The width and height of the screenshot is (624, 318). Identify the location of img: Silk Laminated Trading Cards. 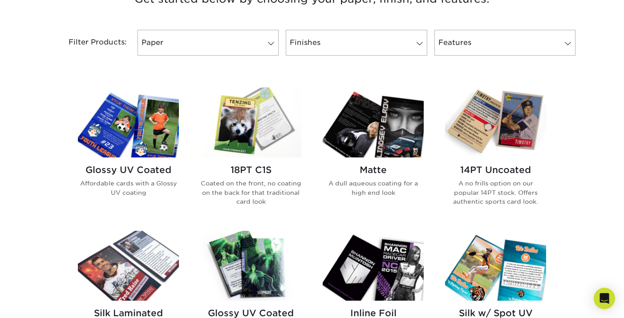
(128, 266).